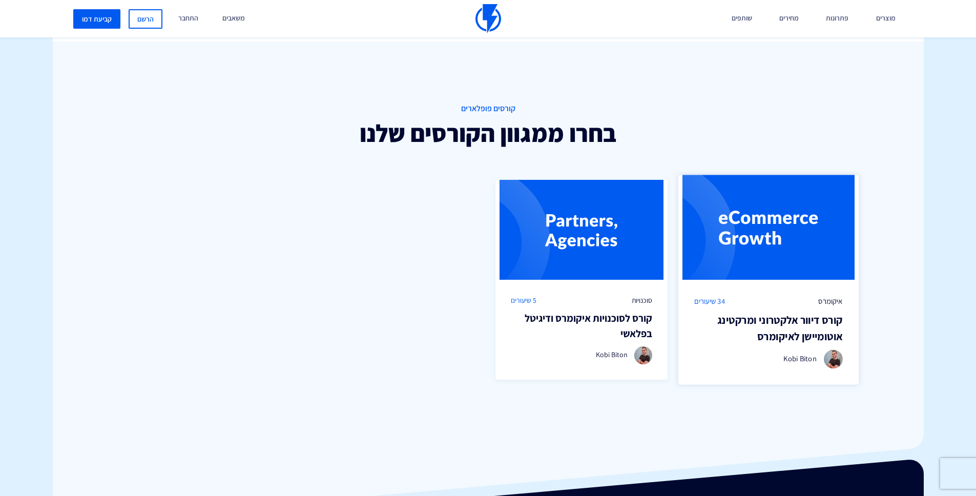  What do you see at coordinates (710, 301) in the screenshot?
I see `span: 34 שיעורים` at bounding box center [710, 301].